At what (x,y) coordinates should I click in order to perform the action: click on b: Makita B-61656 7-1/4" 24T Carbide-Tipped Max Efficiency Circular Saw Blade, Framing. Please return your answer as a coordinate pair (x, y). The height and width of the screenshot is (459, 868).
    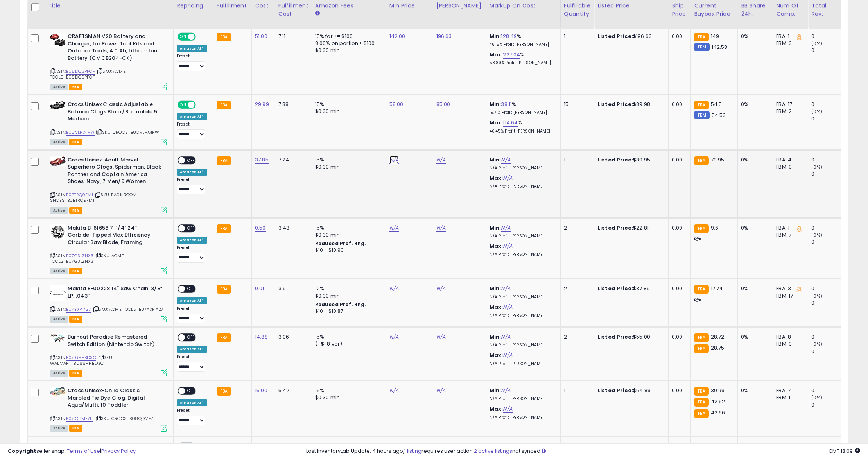
    Looking at the image, I should click on (115, 236).